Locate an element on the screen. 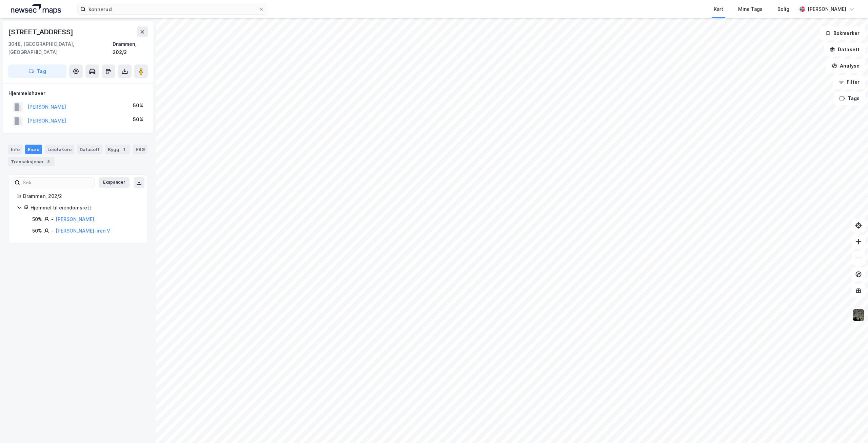  button: Ekspander is located at coordinates (114, 183).